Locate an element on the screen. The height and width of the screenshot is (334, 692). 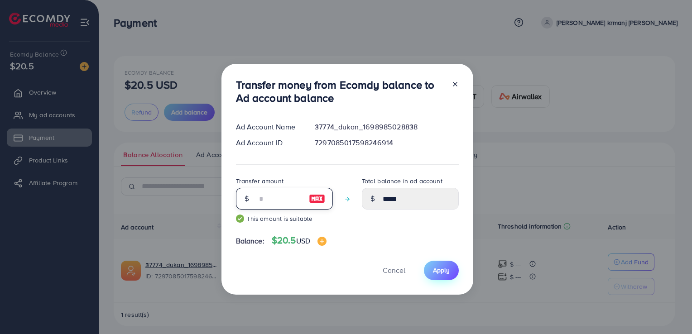
span: Balance: is located at coordinates (250, 241).